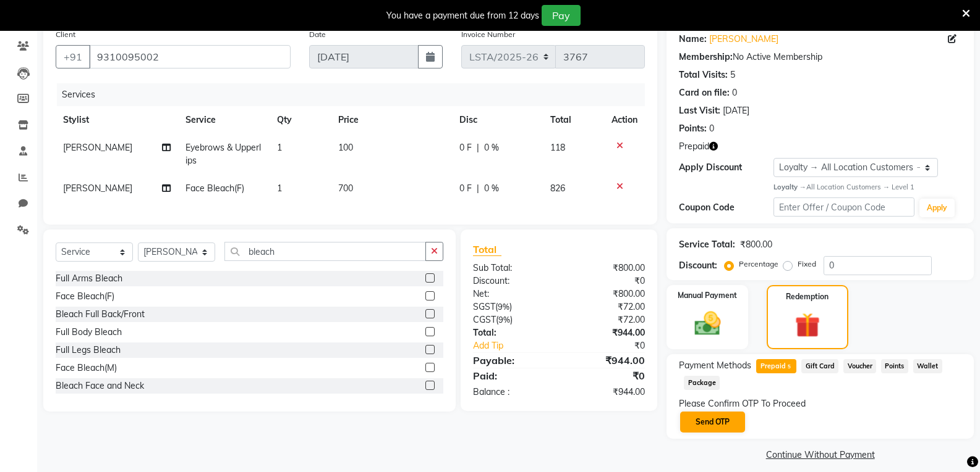 The width and height of the screenshot is (980, 472). I want to click on span: Package, so click(702, 383).